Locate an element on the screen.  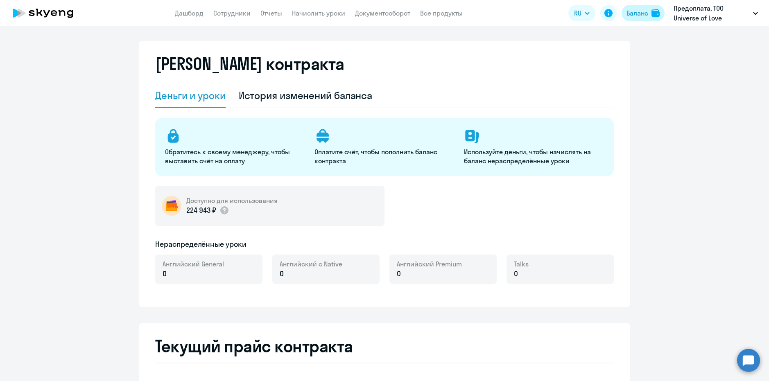
span: RU is located at coordinates (578, 13).